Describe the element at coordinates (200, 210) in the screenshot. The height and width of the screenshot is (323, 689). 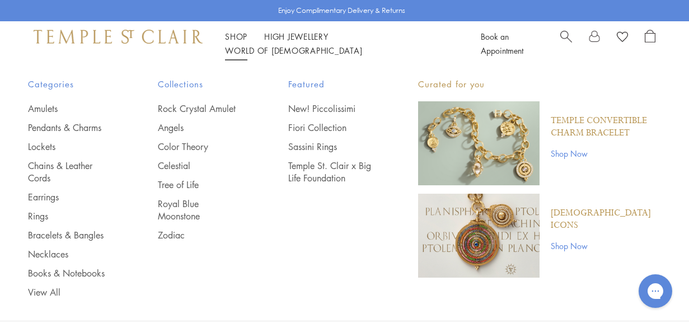
I see `a: Royal Blue Moonstone` at that location.